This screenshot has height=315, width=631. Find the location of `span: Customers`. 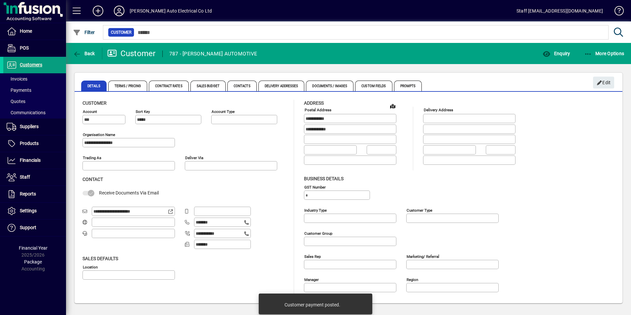

span: Customers is located at coordinates (31, 65).